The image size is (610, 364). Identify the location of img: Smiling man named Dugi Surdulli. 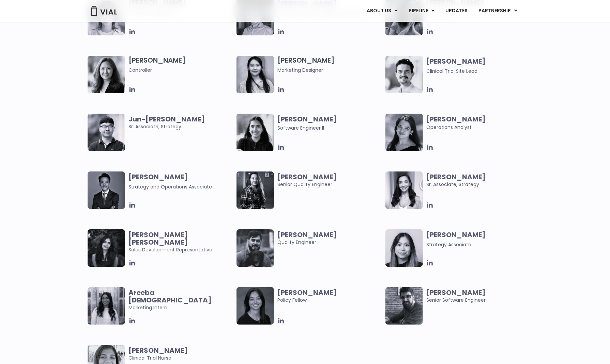
(404, 306).